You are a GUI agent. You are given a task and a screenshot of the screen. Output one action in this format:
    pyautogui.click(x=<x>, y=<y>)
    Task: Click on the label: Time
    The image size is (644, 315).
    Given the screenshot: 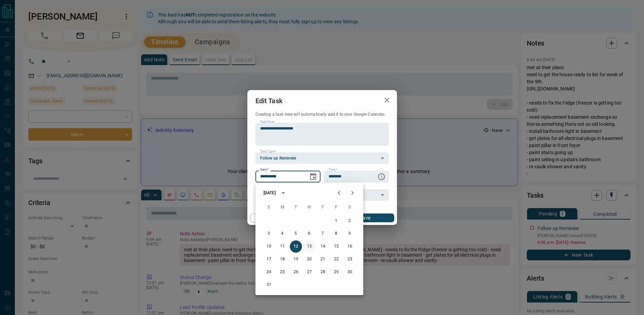 What is the action you would take?
    pyautogui.click(x=333, y=170)
    